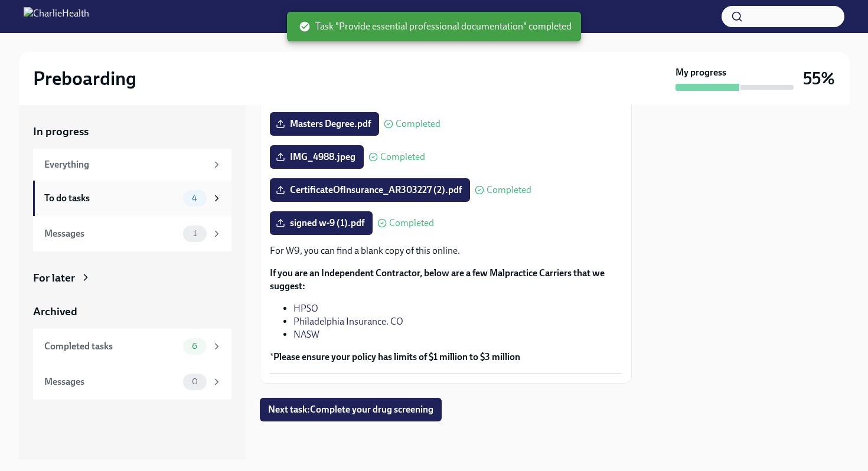 The image size is (868, 471). What do you see at coordinates (132, 347) in the screenshot?
I see `a: Completed tasks6` at bounding box center [132, 347].